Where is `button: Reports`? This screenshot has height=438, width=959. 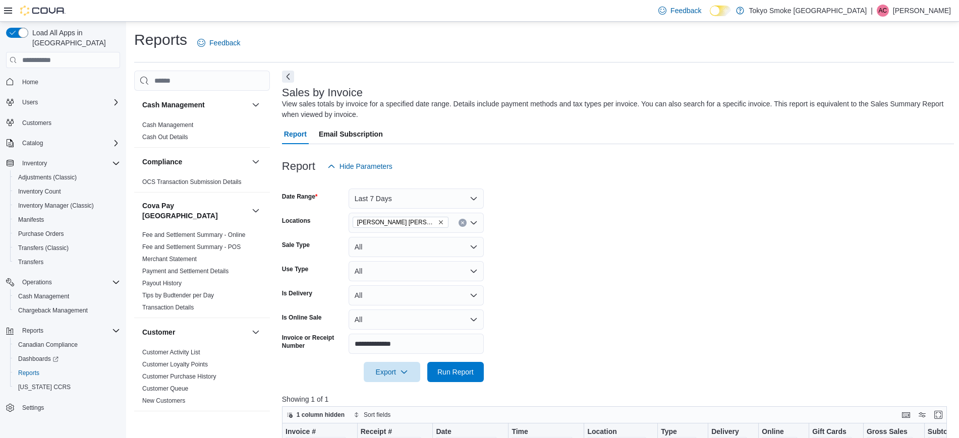
button: Reports is located at coordinates (67, 373).